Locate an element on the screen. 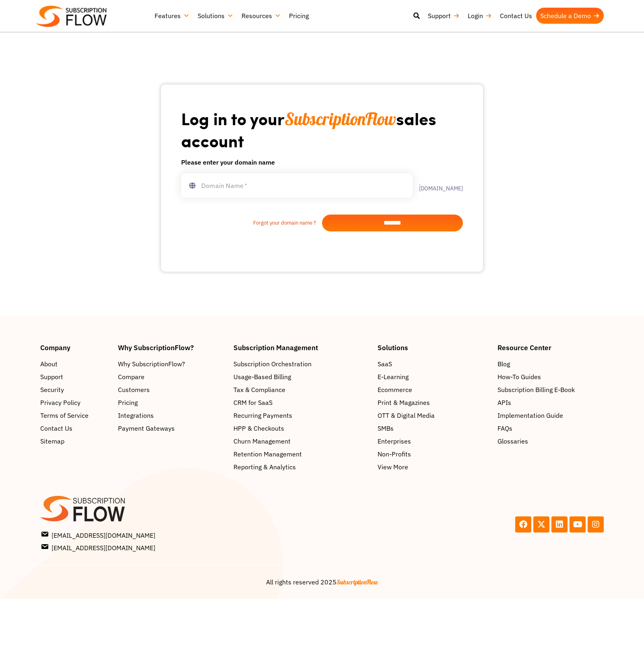 Image resolution: width=644 pixels, height=648 pixels. a: Subscription Billing E-Book is located at coordinates (551, 390).